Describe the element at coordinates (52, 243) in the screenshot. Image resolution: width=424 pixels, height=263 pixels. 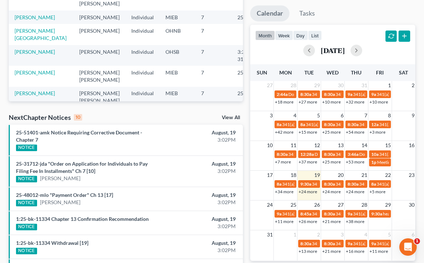
I see `a: 1:25-bk-11334 Withdrawal [19]` at that location.